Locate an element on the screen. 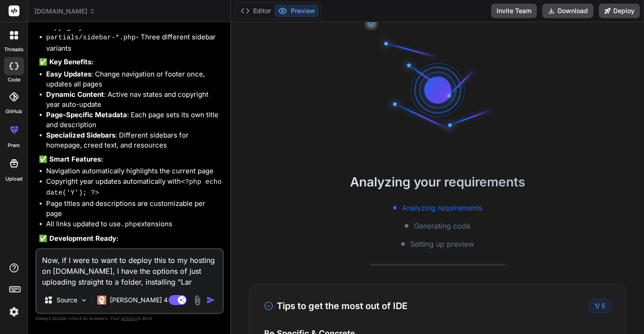  strong: Dynamic Content is located at coordinates (75, 94).